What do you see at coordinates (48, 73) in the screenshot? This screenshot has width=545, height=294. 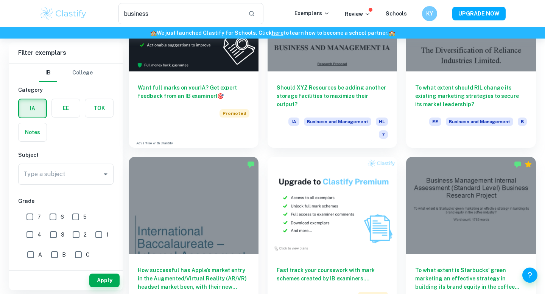 I see `button: IB` at bounding box center [48, 73].